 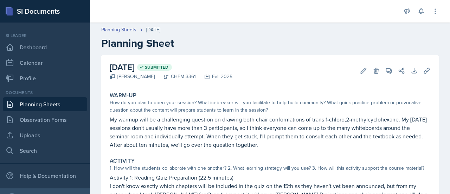 What do you see at coordinates (122, 161) in the screenshot?
I see `label: Activity` at bounding box center [122, 161].